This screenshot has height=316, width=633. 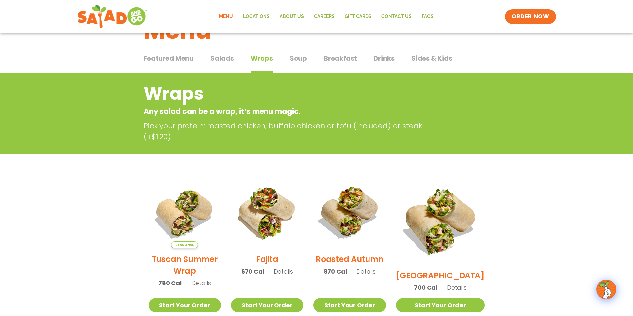 I want to click on a: ORDER NOW, so click(x=530, y=17).